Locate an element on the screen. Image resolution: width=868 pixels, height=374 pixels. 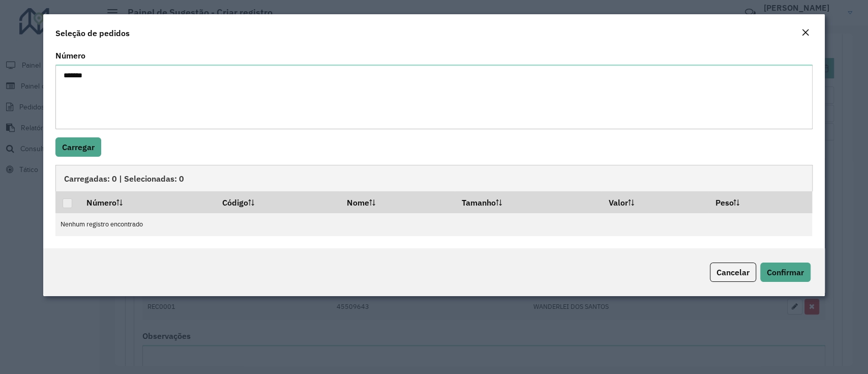
th: Valor is located at coordinates (655, 202).